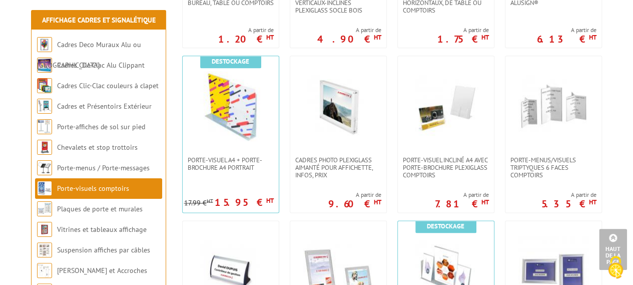 The width and height of the screenshot is (633, 285). What do you see at coordinates (45, 45) in the screenshot?
I see `img: Cadres Deco Muraux Alu ou Bois` at bounding box center [45, 45].